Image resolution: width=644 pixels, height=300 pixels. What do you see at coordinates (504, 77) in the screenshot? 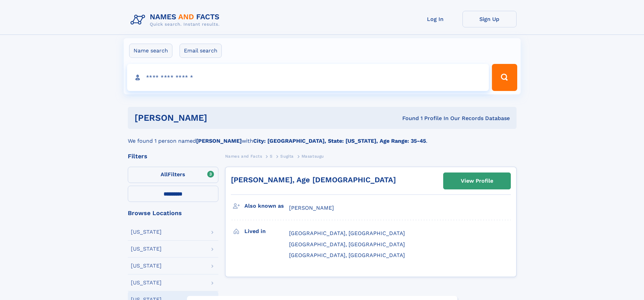
I see `button: Search Button` at bounding box center [504, 77].